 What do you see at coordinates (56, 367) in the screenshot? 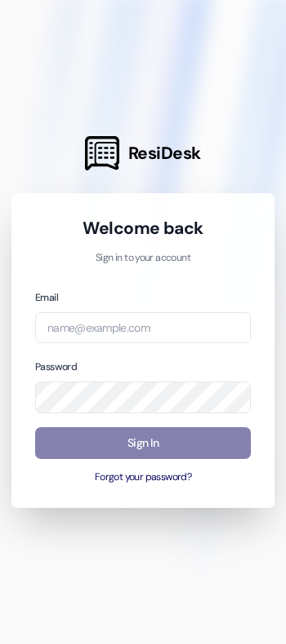
I see `label: Password` at bounding box center [56, 367].